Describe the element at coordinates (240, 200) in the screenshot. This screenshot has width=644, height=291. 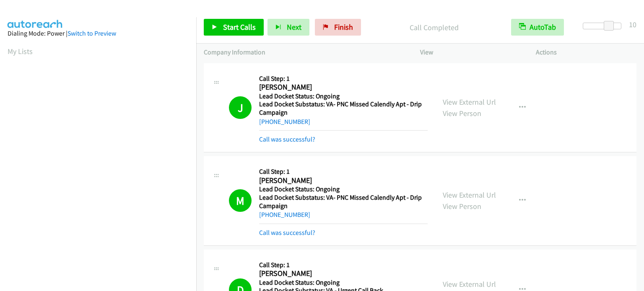
I see `h1: M` at that location.